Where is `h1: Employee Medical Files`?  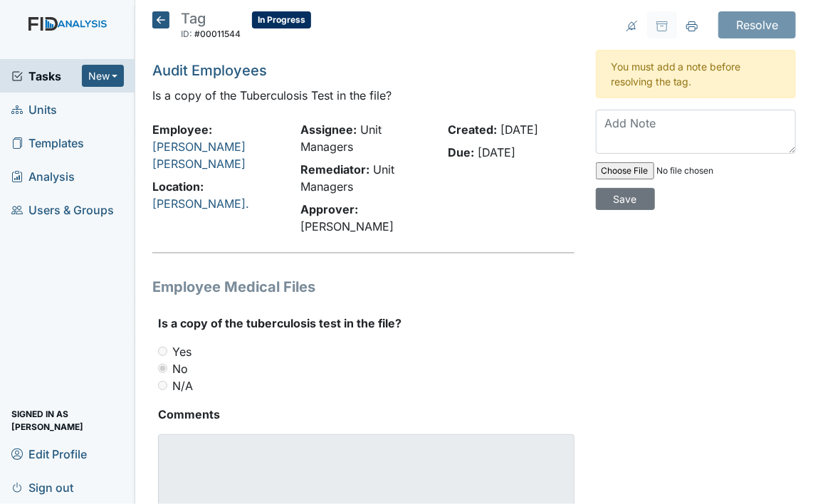
h1: Employee Medical Files is located at coordinates (363, 287).